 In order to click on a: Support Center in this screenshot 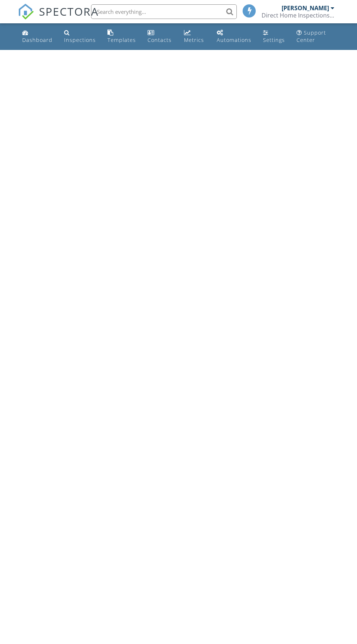, I will do `click(316, 37)`.